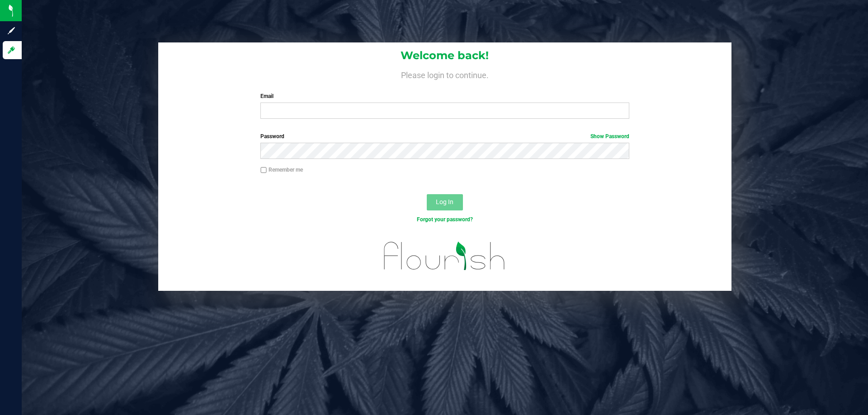  I want to click on span: Password, so click(272, 136).